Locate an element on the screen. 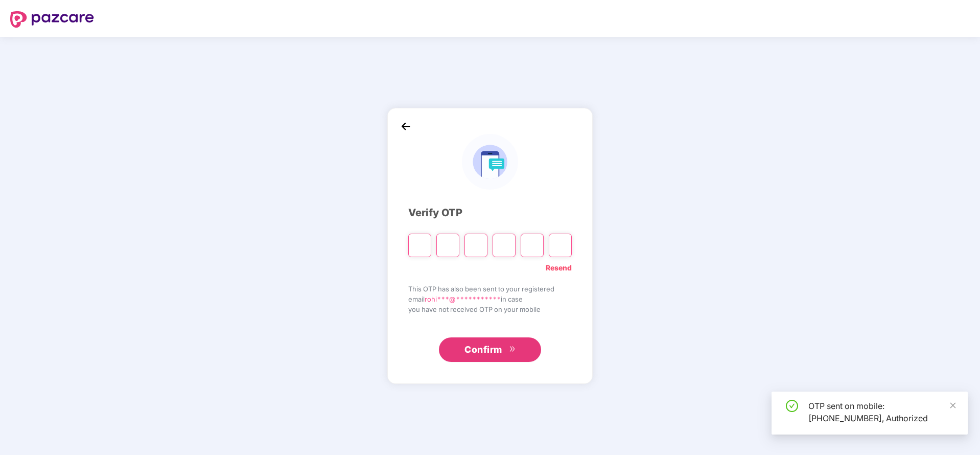 Image resolution: width=980 pixels, height=455 pixels. span: This OTP has also been sent to your registered is located at coordinates (490, 289).